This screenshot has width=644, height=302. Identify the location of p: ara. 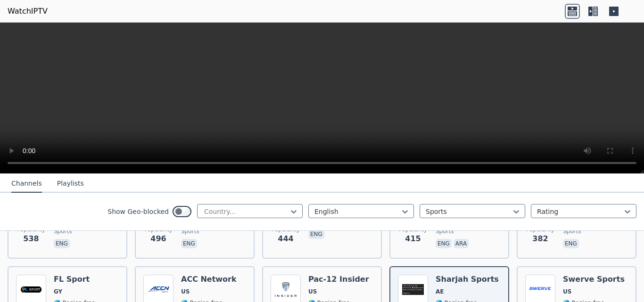
(461, 244).